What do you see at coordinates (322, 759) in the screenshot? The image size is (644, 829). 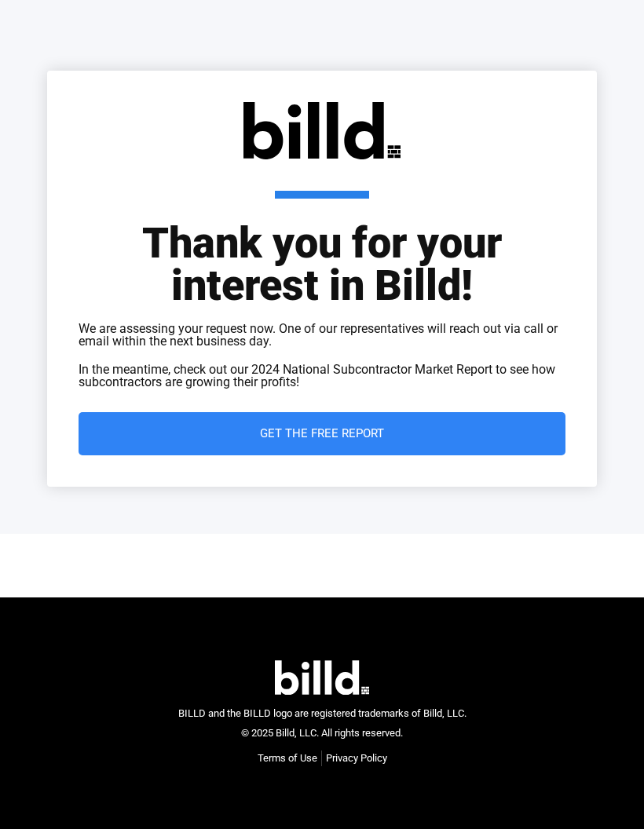 I see `nav: Menu` at bounding box center [322, 759].